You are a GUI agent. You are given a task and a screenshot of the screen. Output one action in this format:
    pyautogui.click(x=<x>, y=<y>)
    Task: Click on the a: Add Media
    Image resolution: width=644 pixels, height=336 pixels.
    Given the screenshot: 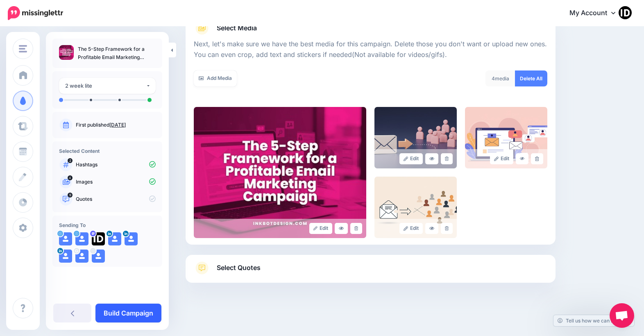 What is the action you would take?
    pyautogui.click(x=215, y=78)
    